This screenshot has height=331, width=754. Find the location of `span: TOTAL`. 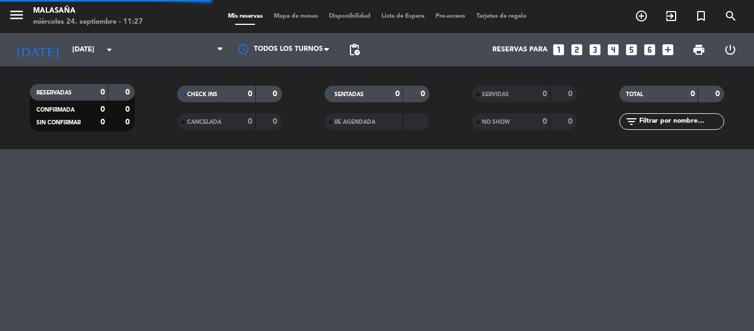

span: TOTAL is located at coordinates (634, 94).